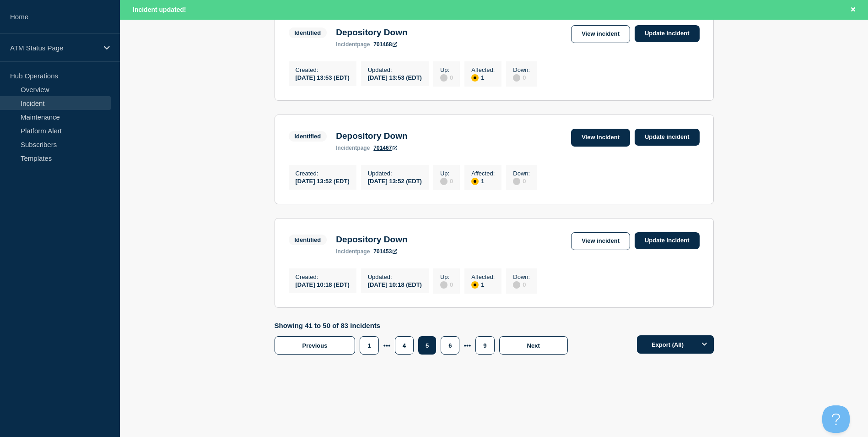  What do you see at coordinates (386, 44) in the screenshot?
I see `a: 701468` at bounding box center [386, 44].